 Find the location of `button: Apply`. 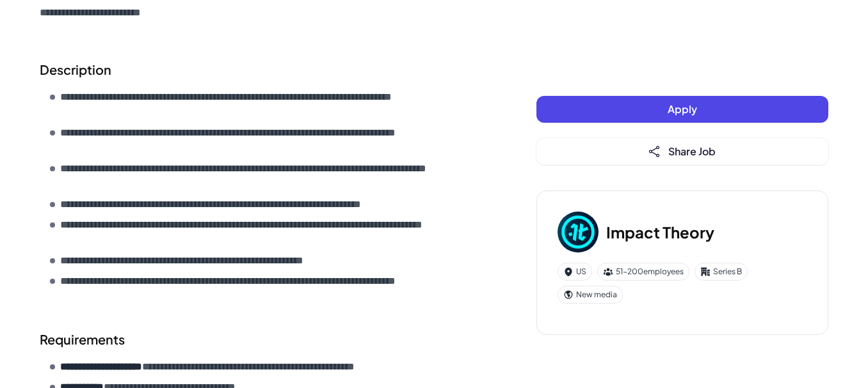

button: Apply is located at coordinates (683, 109).